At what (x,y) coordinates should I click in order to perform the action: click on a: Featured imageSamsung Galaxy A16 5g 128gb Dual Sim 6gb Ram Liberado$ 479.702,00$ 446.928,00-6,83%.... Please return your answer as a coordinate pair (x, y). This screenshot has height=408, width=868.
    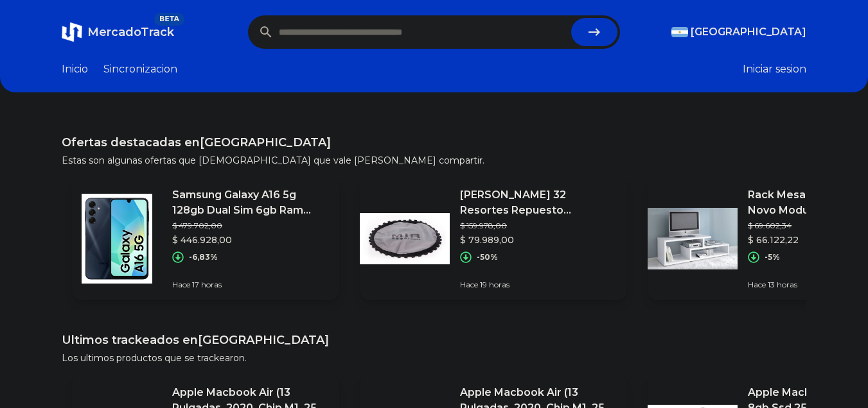
    Looking at the image, I should click on (205, 238).